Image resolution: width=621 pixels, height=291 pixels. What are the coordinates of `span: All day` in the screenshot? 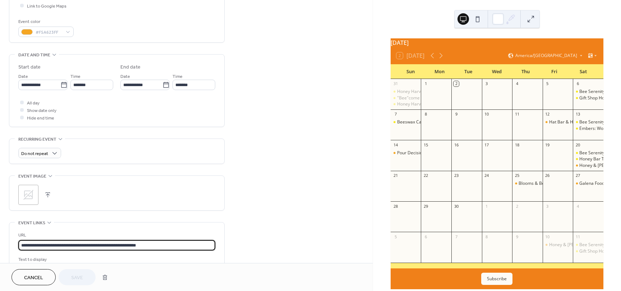 It's located at (33, 103).